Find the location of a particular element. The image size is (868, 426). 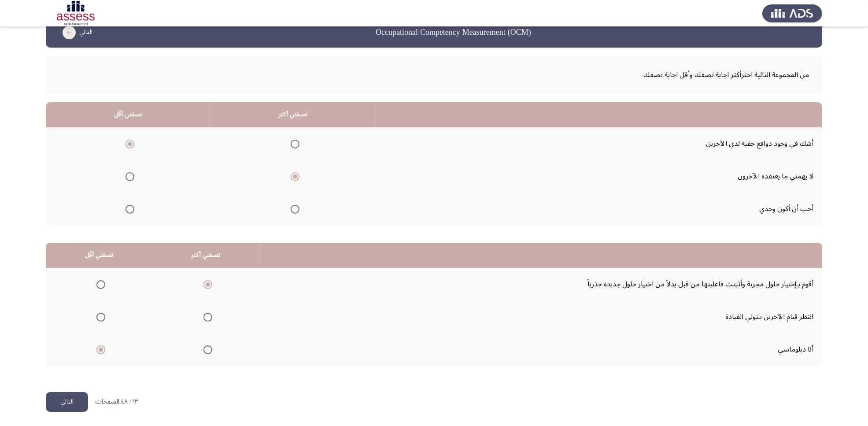

td: أنا دبلوماسي is located at coordinates (541, 349).